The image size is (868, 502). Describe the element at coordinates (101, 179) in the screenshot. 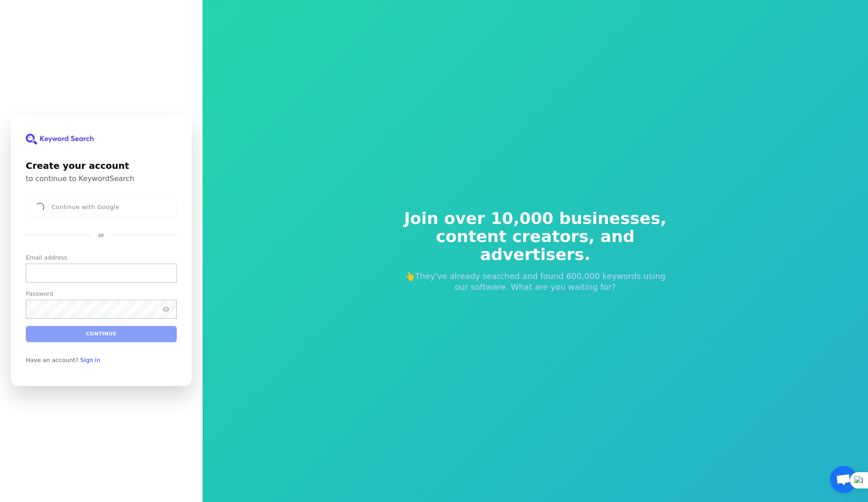

I see `p: to continue to KeywordSearch` at that location.